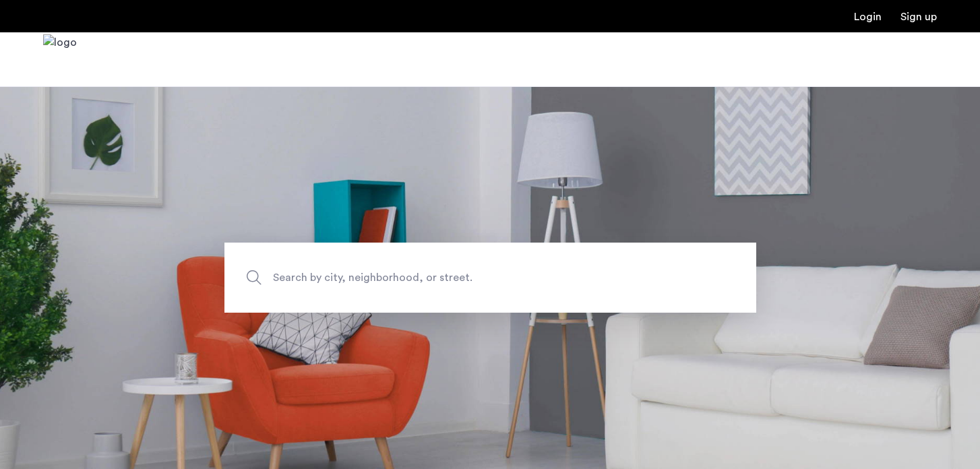 This screenshot has height=469, width=980. Describe the element at coordinates (459, 277) in the screenshot. I see `span: Search by city, neighborhood, or street.` at that location.